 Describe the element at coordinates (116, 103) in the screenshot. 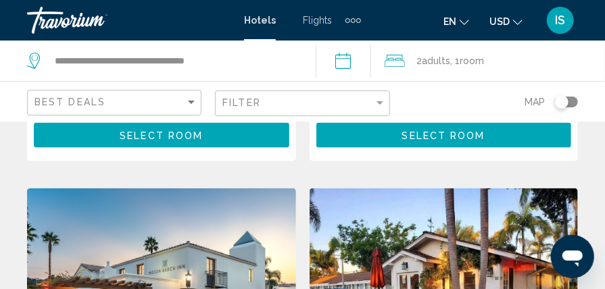

I see `mat-select: Sort by` at that location.